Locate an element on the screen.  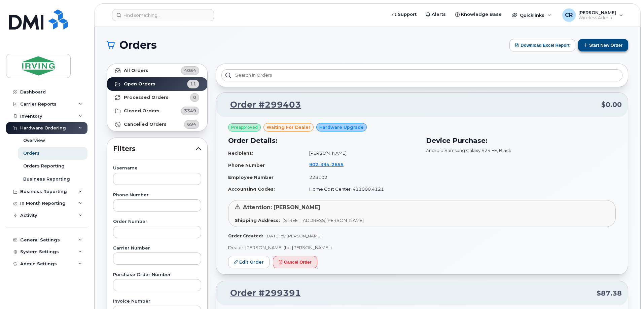
strong: Processed Orders is located at coordinates (146, 97).